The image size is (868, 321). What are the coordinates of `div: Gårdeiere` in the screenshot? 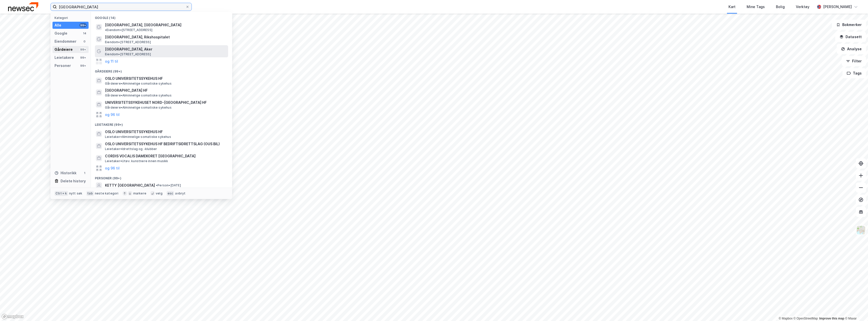 It's located at (63, 50).